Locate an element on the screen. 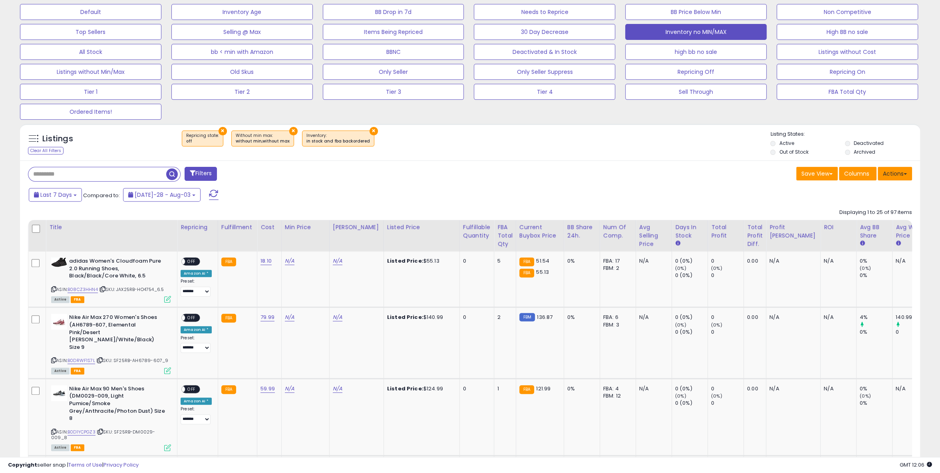  button: Default is located at coordinates (91, 12).